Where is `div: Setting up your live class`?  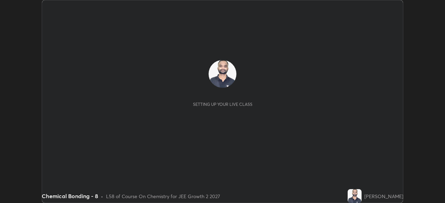 div: Setting up your live class is located at coordinates (223, 104).